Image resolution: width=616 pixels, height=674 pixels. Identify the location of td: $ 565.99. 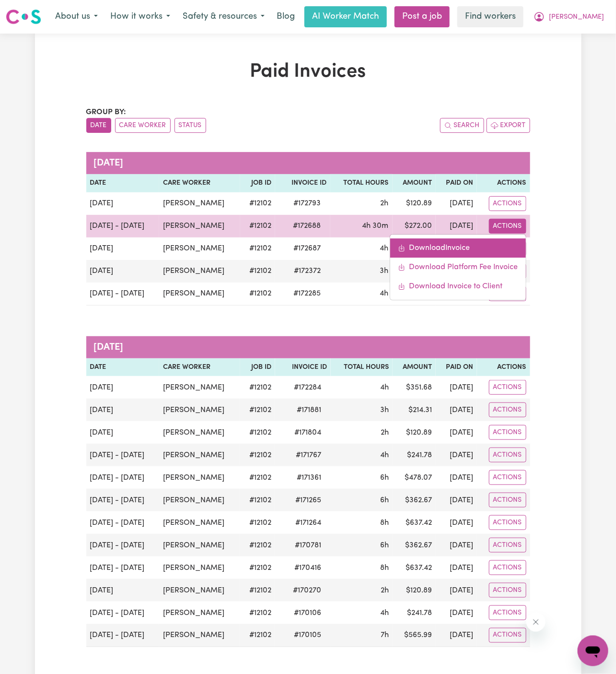
(414, 636).